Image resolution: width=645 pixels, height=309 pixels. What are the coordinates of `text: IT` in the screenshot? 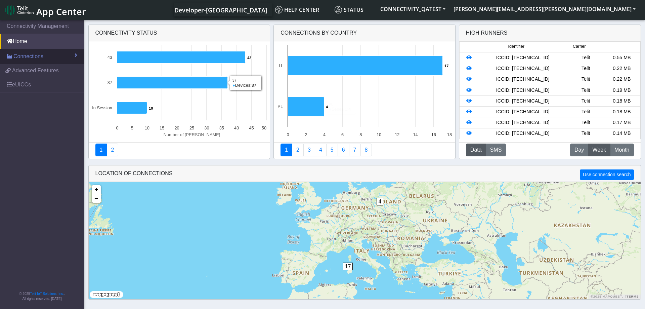 It's located at (281, 65).